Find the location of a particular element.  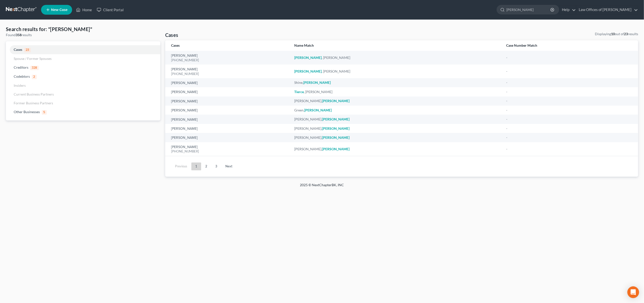

a: Creditors328 is located at coordinates (83, 67).